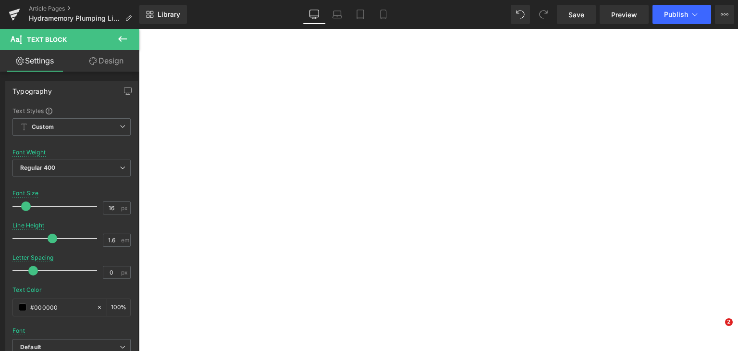 The height and width of the screenshot is (351, 738). I want to click on span: Publish, so click(676, 14).